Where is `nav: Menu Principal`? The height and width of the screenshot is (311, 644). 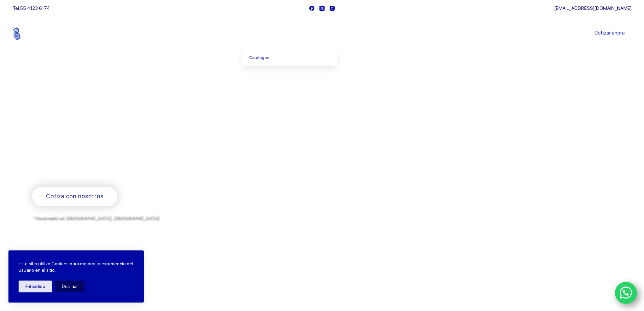 nav: Menu Principal is located at coordinates (322, 33).